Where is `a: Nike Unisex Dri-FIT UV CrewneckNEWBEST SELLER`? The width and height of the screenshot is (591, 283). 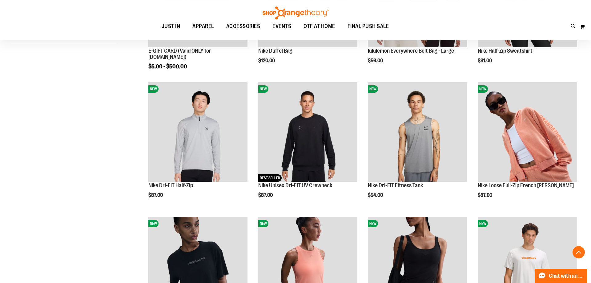 a: Nike Unisex Dri-FIT UV CrewneckNEWBEST SELLER is located at coordinates (308, 132).